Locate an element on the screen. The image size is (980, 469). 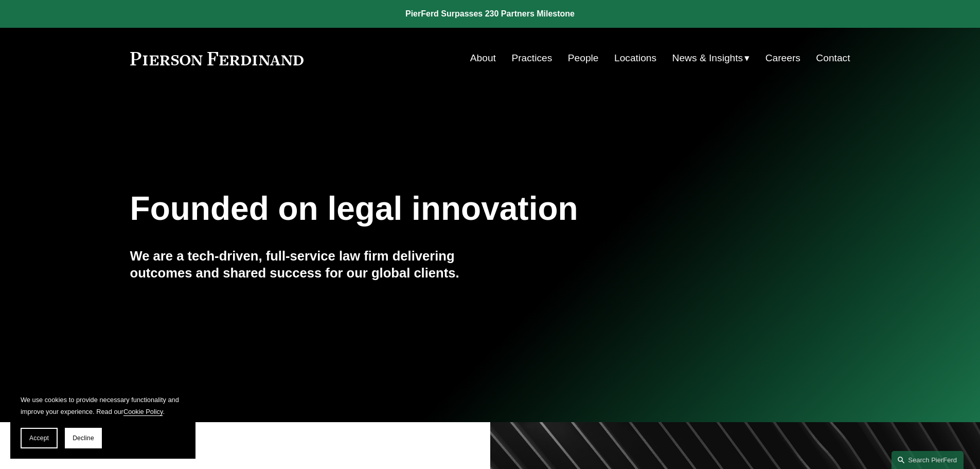
span: Accept is located at coordinates (39, 438).